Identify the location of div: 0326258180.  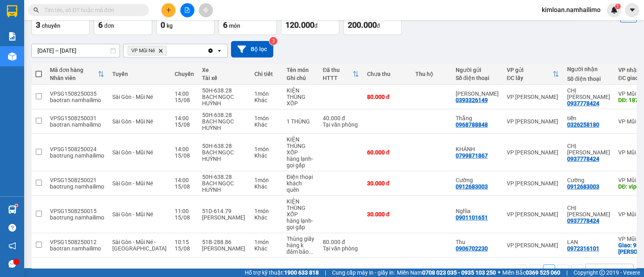
(583, 124).